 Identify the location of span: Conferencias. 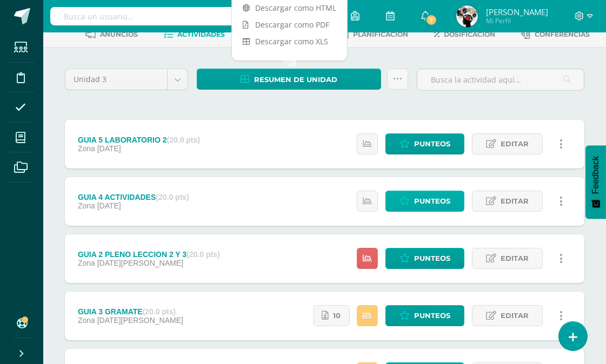
(562, 34).